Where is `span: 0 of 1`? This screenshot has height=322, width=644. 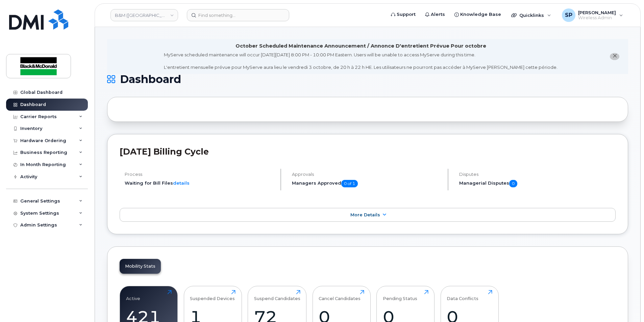 span: 0 of 1 is located at coordinates (349, 184).